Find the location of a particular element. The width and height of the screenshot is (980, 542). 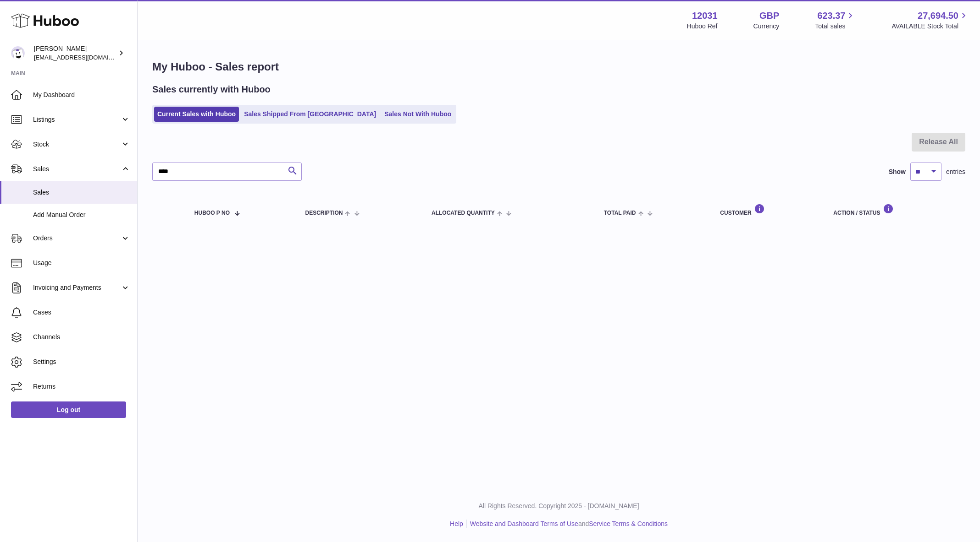

a: Current Sales with Huboo is located at coordinates (196, 114).